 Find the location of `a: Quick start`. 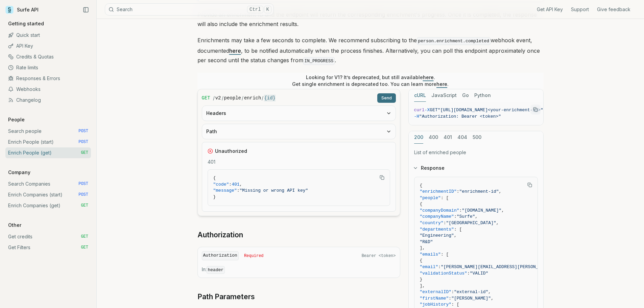

a: Quick start is located at coordinates (48, 35).